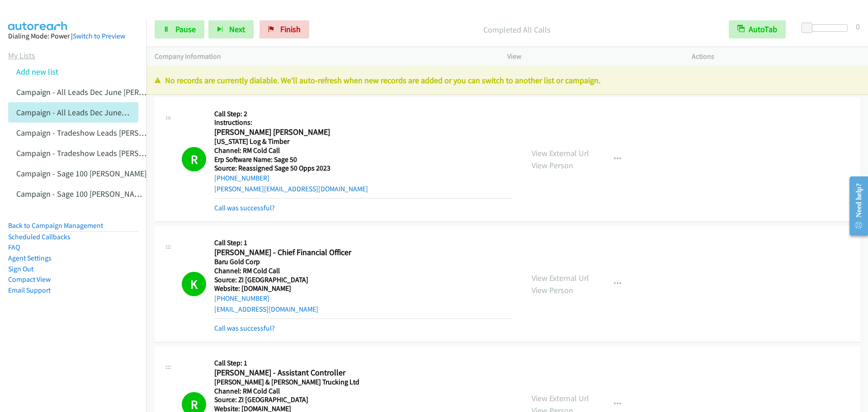  I want to click on a: Email Support, so click(29, 290).